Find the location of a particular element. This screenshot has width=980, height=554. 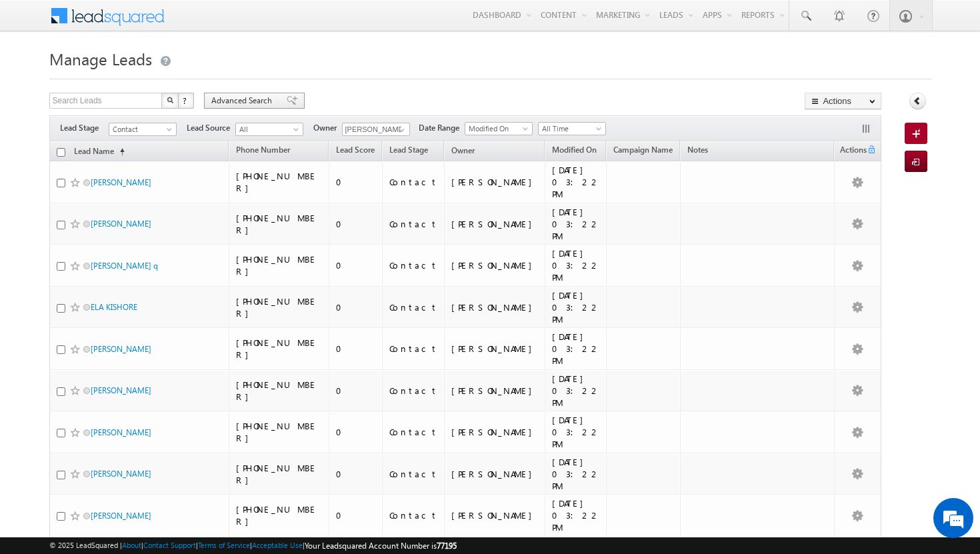

a: About is located at coordinates (131, 545).